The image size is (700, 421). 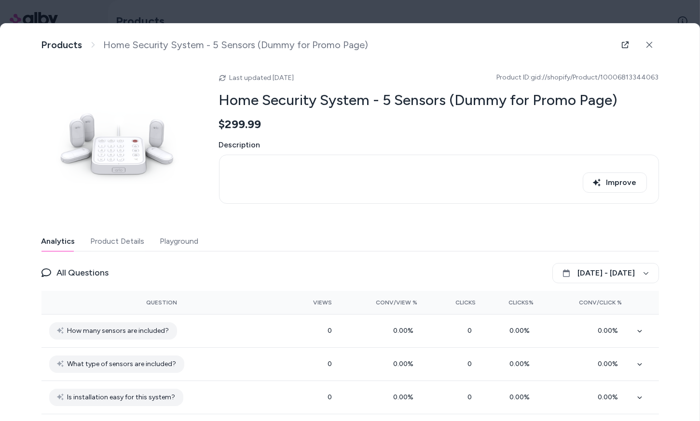 I want to click on span: Is installation easy for this system?, so click(x=121, y=398).